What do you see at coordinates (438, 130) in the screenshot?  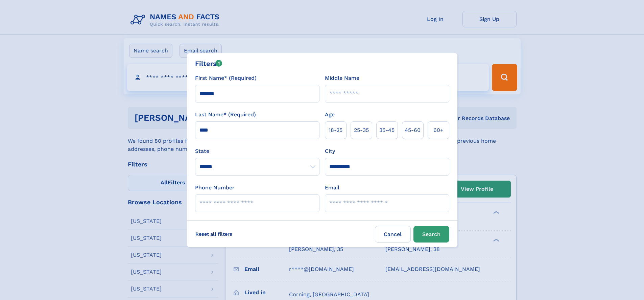 I see `span: 60+` at bounding box center [438, 130].